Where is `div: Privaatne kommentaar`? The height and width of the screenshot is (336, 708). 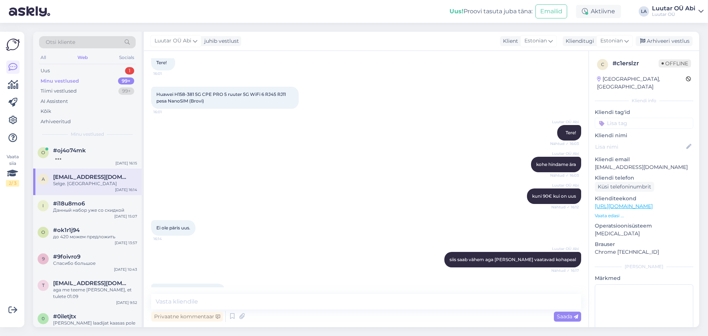
div: Privaatne kommentaar is located at coordinates (187, 316).